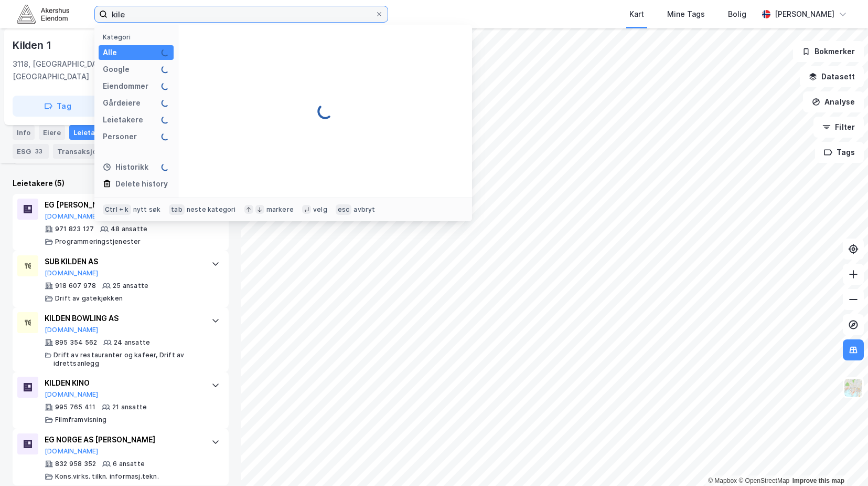  Describe the element at coordinates (177, 209) in the screenshot. I see `div: tab` at that location.